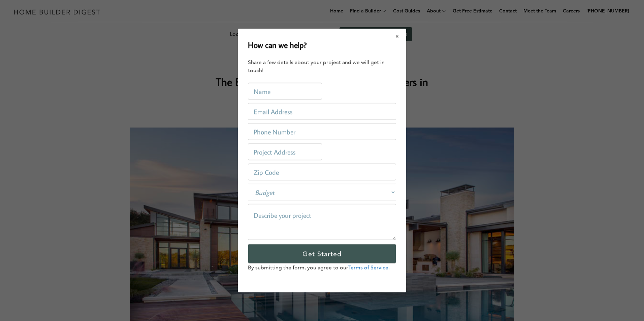  Describe the element at coordinates (322, 254) in the screenshot. I see `input: Get Started` at that location.